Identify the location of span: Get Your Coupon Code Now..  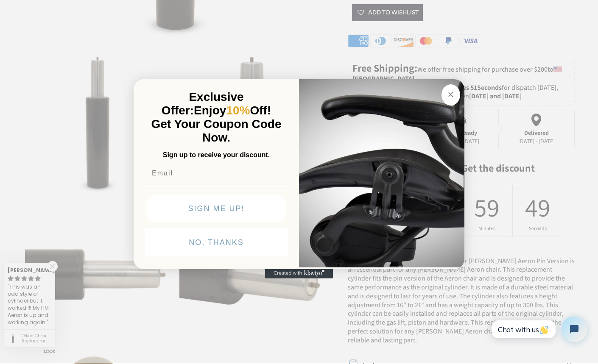
(216, 130).